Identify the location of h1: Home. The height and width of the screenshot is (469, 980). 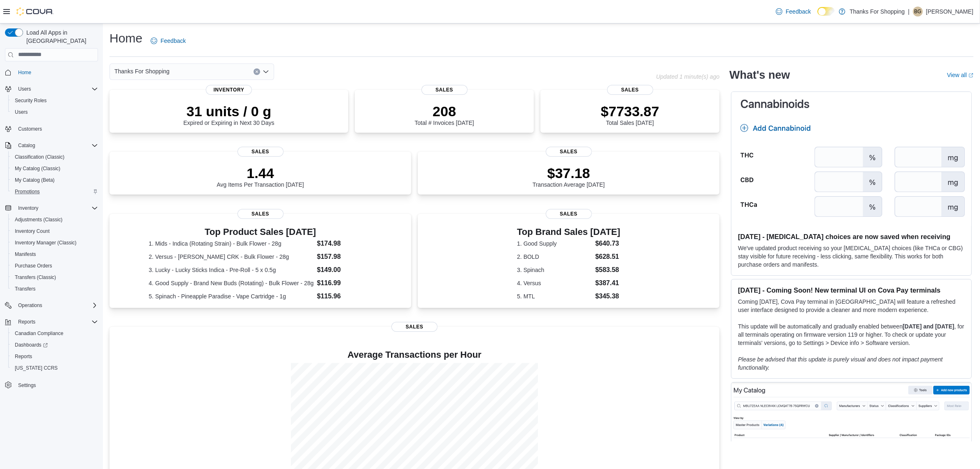
(126, 38).